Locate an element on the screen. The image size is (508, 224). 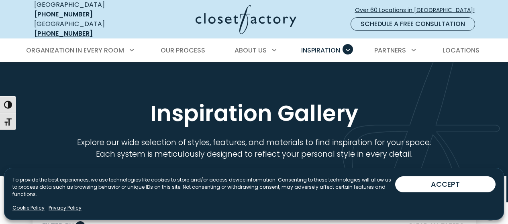
p: To provide the best experiences, we use technologies like cookies to store and/or access device i... is located at coordinates (203, 187).